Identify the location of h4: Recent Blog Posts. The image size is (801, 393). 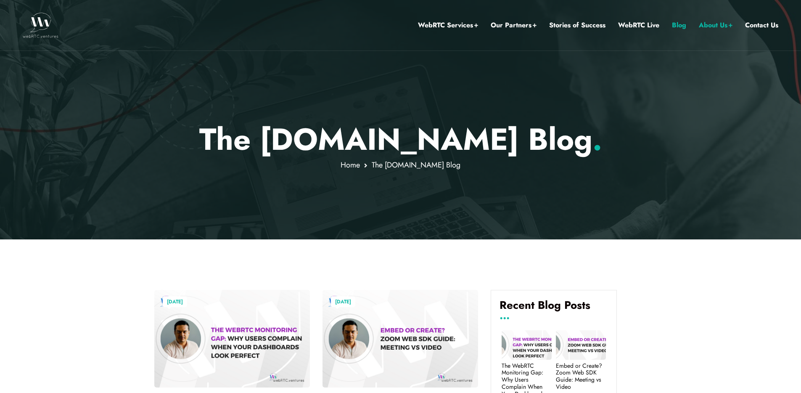
(553, 308).